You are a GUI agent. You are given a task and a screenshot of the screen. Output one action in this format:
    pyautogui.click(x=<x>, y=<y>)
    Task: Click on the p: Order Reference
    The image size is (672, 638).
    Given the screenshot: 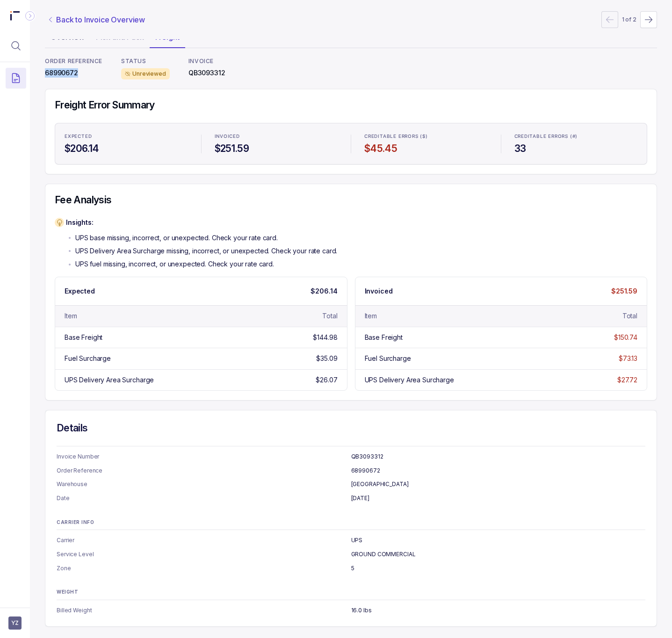 What is the action you would take?
    pyautogui.click(x=204, y=471)
    